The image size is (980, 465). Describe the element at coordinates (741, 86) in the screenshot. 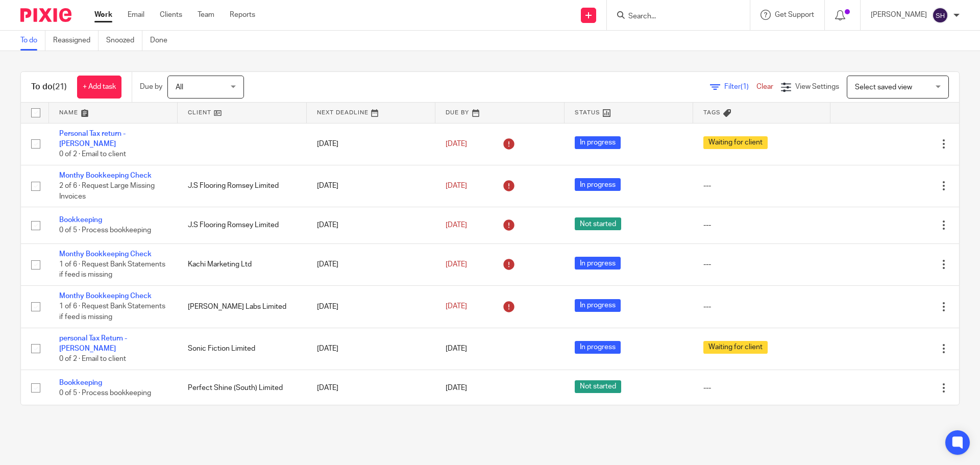

I see `span: Filter` at that location.